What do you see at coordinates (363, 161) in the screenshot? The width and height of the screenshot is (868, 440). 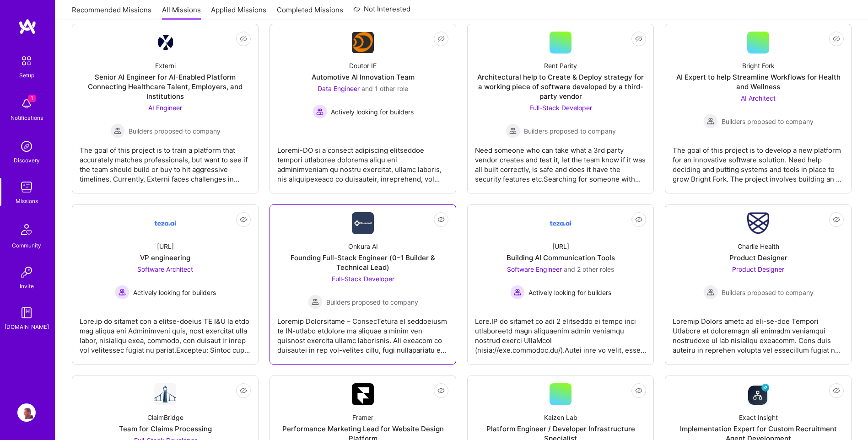 I see `div: Loremi-DO si a consect adipiscing elitseddoe tempori utlaboree dolorema aliqu eni adminimveniam q...` at bounding box center [363, 161].